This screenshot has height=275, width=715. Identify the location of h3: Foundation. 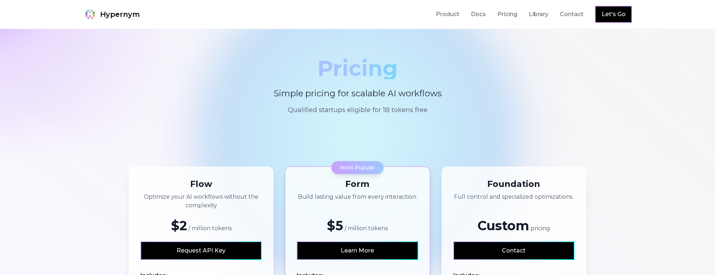
(514, 184).